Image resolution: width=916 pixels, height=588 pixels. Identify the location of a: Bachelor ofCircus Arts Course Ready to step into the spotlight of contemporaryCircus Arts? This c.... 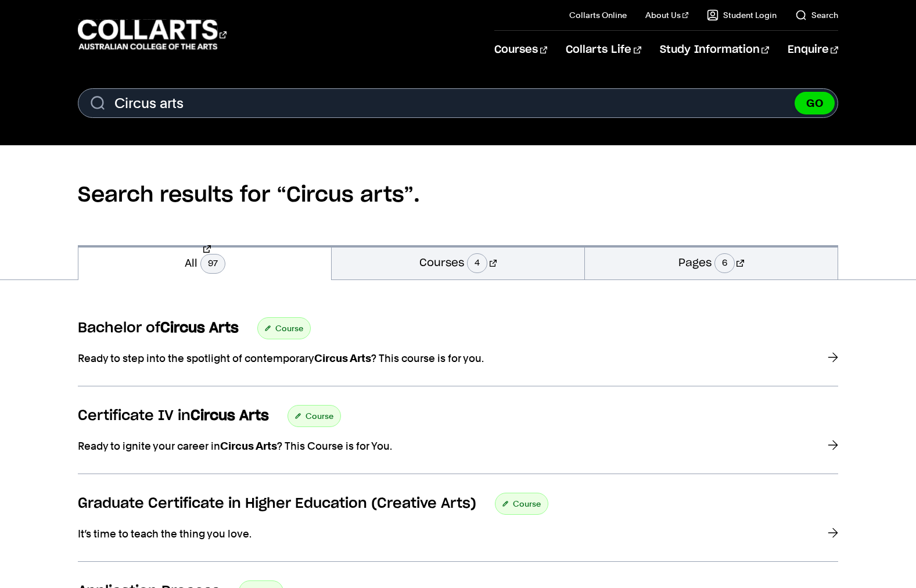
(458, 352).